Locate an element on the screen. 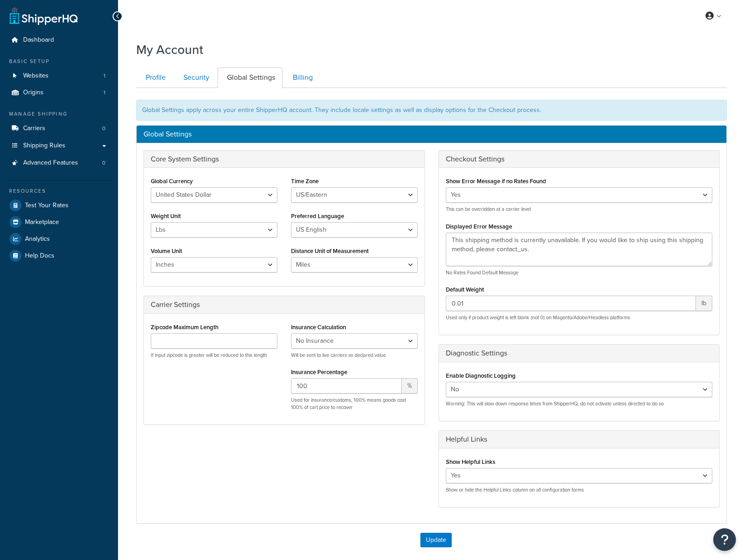 The height and width of the screenshot is (560, 745). li: Shipping Rules is located at coordinates (59, 146).